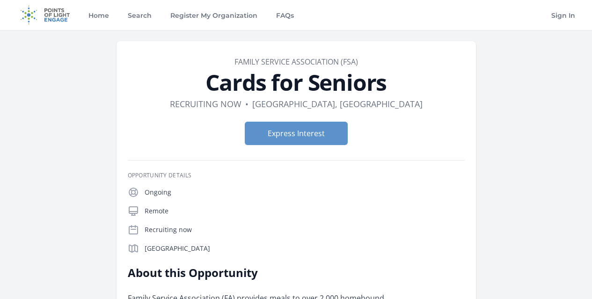  Describe the element at coordinates (305, 230) in the screenshot. I see `p: Recruiting now` at that location.